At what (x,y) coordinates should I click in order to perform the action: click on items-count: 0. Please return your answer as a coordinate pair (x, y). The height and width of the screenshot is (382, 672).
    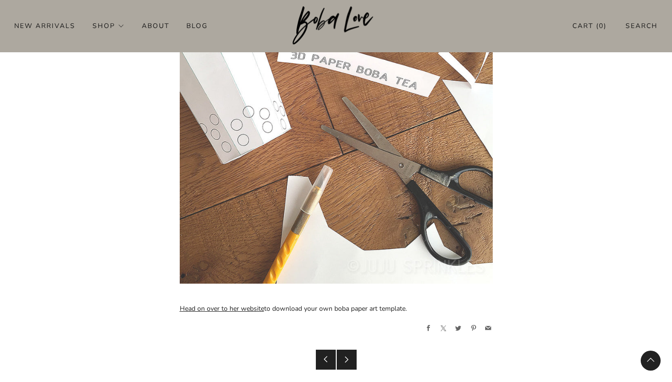
    Looking at the image, I should click on (602, 26).